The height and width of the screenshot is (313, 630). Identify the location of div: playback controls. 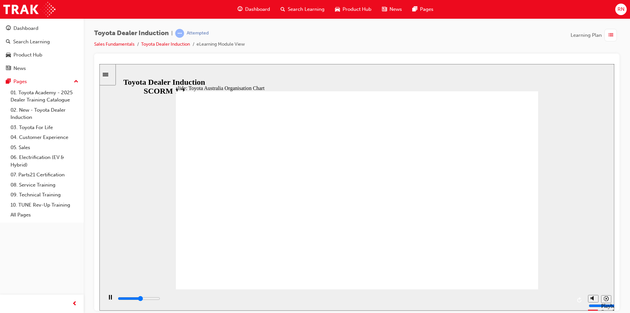
(244, 236).